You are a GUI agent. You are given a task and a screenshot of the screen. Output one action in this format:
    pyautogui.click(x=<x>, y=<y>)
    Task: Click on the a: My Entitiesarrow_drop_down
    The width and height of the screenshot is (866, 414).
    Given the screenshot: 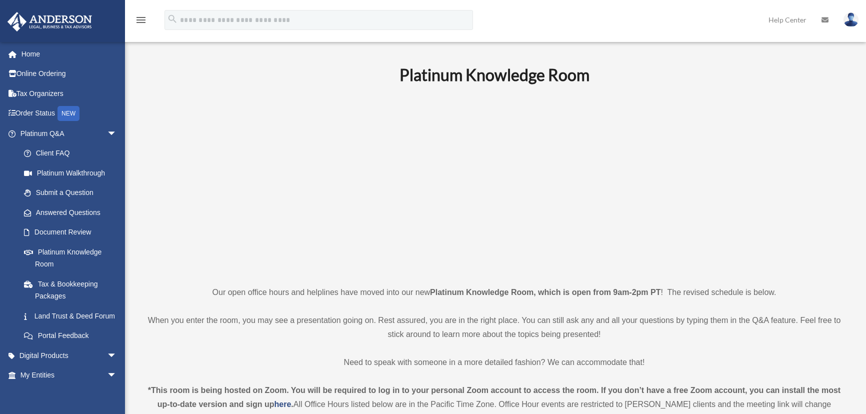 What is the action you would take?
    pyautogui.click(x=70, y=376)
    